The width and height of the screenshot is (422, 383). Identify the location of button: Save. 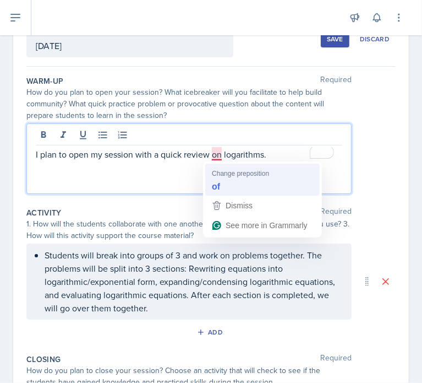
(335, 39).